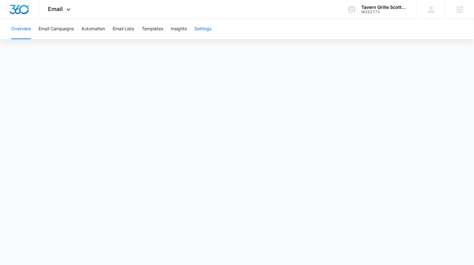  I want to click on button: Settings, so click(203, 29).